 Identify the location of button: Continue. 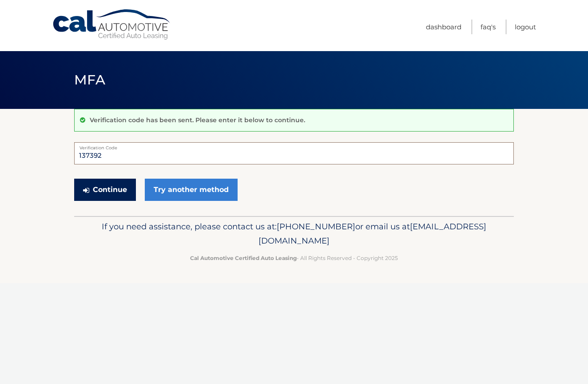
(105, 190).